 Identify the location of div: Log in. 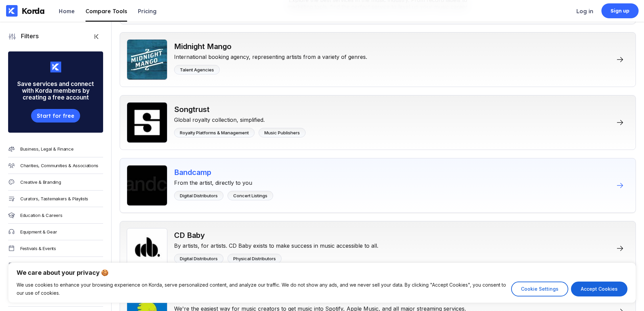
(585, 11).